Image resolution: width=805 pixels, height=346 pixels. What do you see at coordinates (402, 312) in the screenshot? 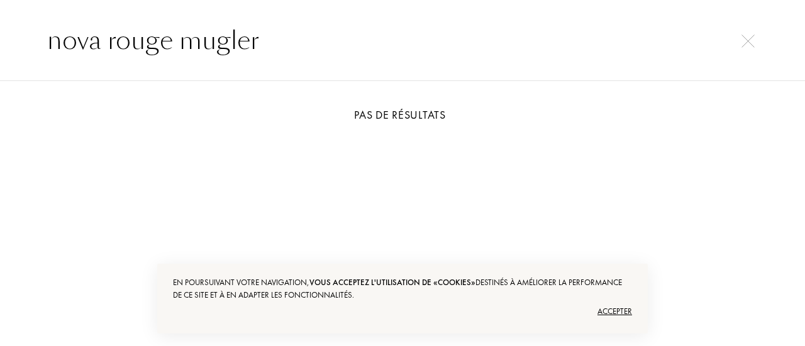
I see `div: Accepter` at bounding box center [402, 312].